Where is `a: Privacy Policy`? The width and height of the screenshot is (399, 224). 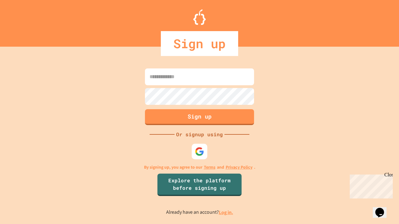
a: Privacy Policy is located at coordinates (239, 167).